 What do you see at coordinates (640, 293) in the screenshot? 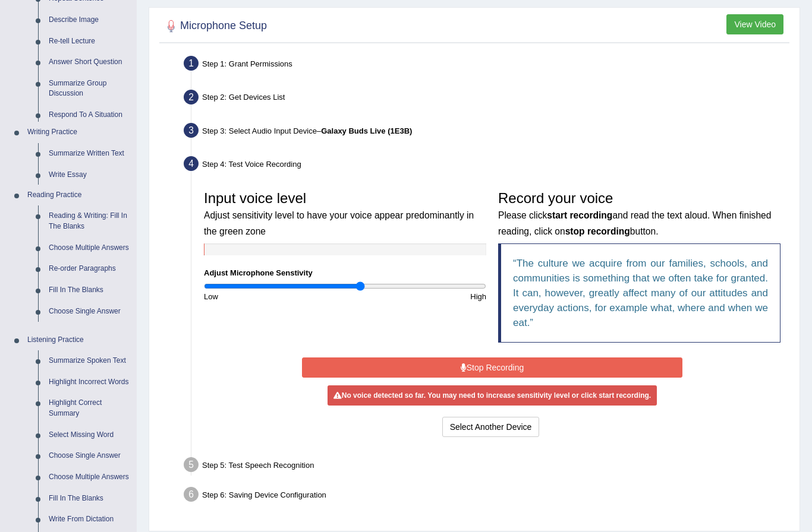
I see `q: The culture we acquire from our families, schools, and communities is something that we often tak...` at bounding box center [640, 293].